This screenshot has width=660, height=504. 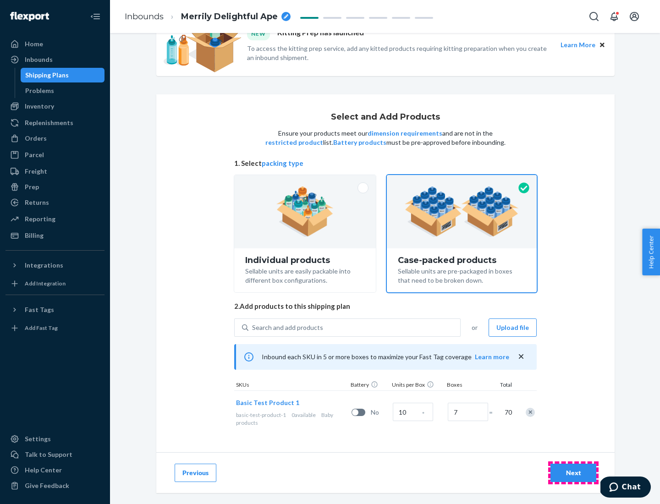 What do you see at coordinates (55, 439) in the screenshot?
I see `a: Settings` at bounding box center [55, 439].